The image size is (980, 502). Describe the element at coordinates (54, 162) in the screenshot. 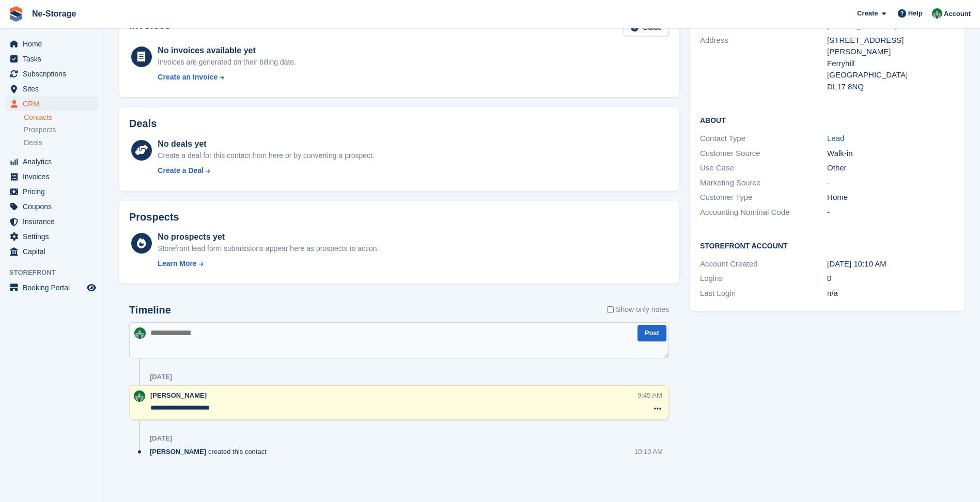

I see `span: Analytics` at that location.